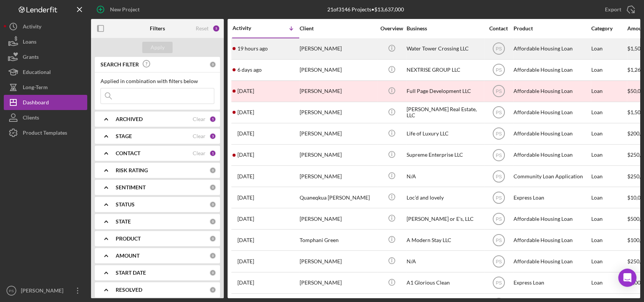 This screenshot has height=302, width=644. Describe the element at coordinates (45, 72) in the screenshot. I see `a: Educational` at that location.